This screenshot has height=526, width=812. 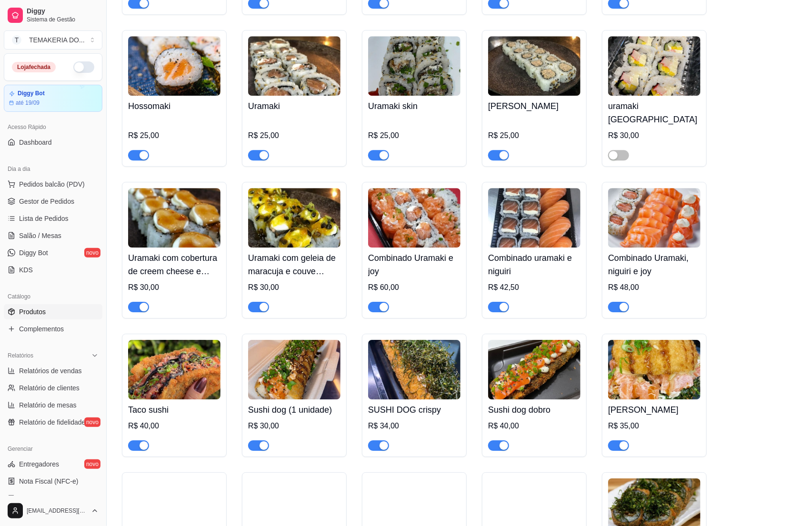 What do you see at coordinates (35, 142) in the screenshot?
I see `span: Dashboard` at bounding box center [35, 142].